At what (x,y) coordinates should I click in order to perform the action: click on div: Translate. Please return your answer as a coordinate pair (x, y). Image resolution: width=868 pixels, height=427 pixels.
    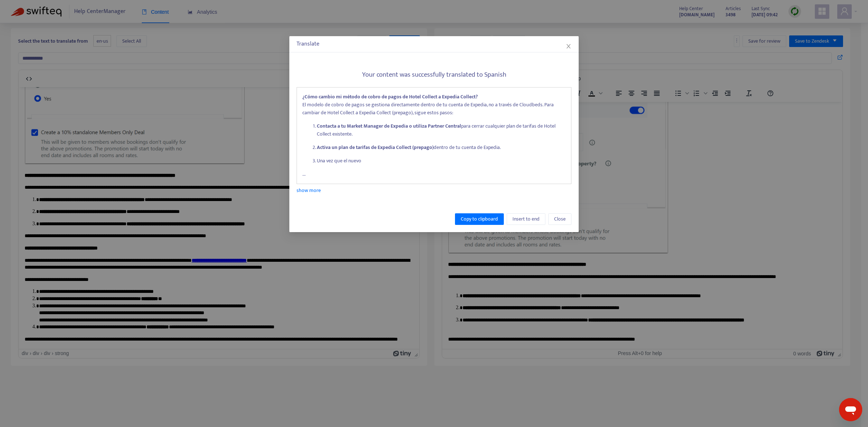
    Looking at the image, I should click on (434, 44).